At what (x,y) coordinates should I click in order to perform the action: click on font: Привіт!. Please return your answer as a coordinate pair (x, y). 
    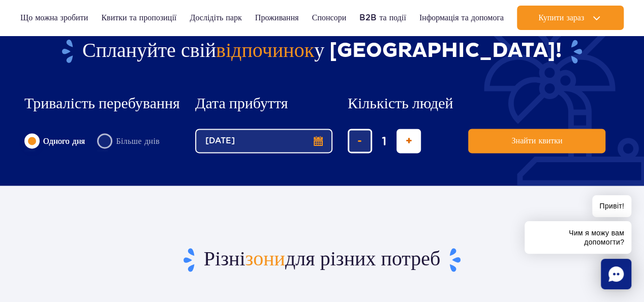
    Looking at the image, I should click on (611, 206).